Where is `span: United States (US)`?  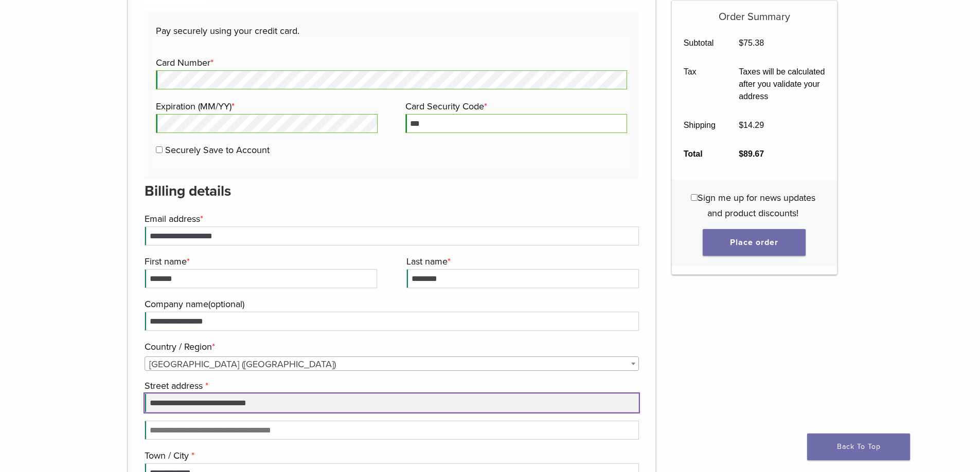
span: United States (US) is located at coordinates (392, 364).